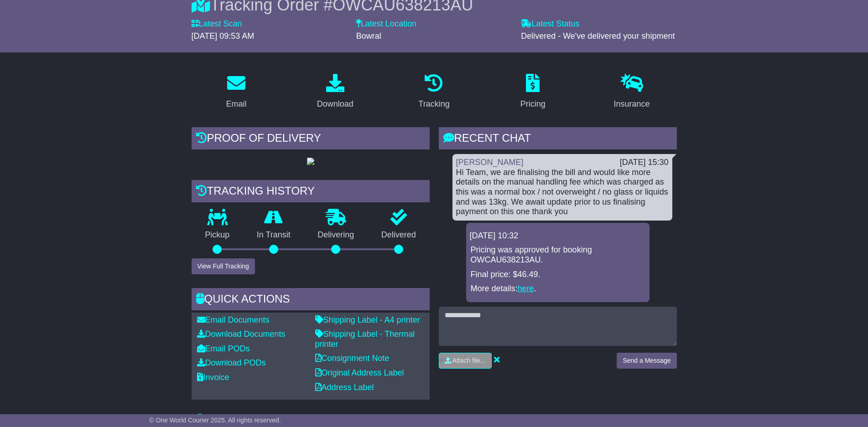 This screenshot has width=868, height=427. What do you see at coordinates (223, 266) in the screenshot?
I see `button: View Full Tracking` at bounding box center [223, 266].